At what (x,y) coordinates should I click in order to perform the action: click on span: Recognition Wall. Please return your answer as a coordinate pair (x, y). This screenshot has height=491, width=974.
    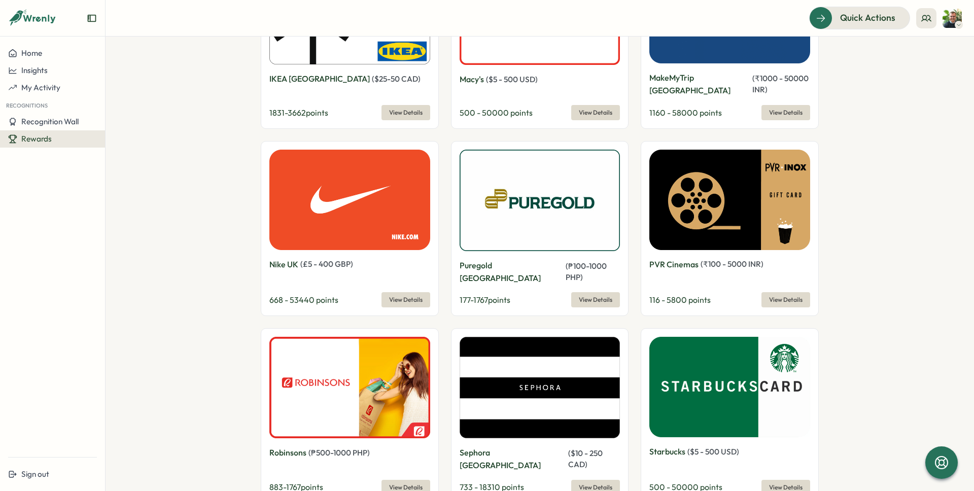
    Looking at the image, I should click on (50, 121).